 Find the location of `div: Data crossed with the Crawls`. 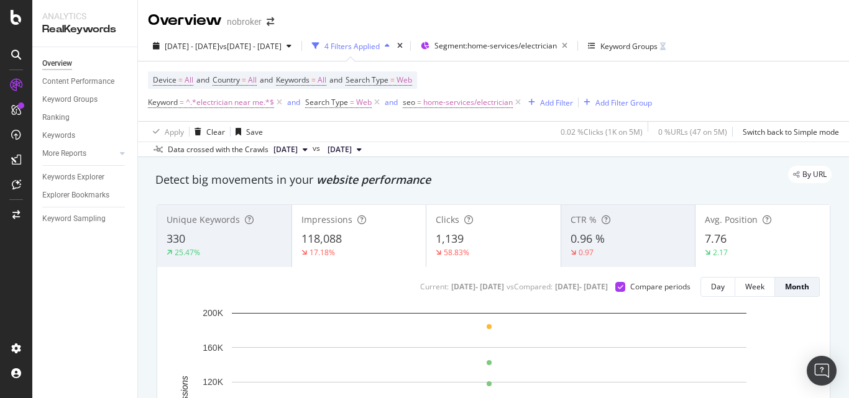

div: Data crossed with the Crawls is located at coordinates (218, 150).